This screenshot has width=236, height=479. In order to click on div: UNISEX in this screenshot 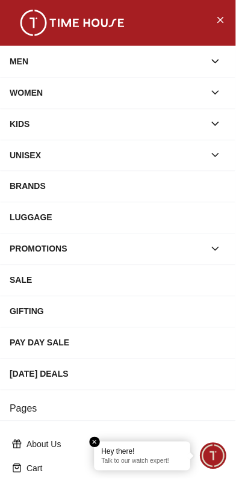, I will do `click(107, 155)`.